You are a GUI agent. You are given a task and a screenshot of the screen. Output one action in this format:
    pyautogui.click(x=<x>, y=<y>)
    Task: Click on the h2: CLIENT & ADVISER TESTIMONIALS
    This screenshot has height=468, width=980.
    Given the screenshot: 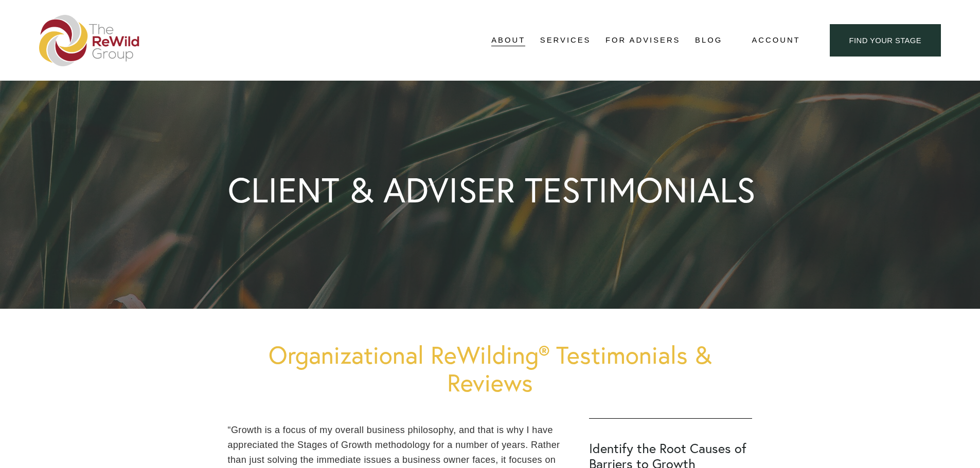 What is the action you would take?
    pyautogui.click(x=491, y=190)
    